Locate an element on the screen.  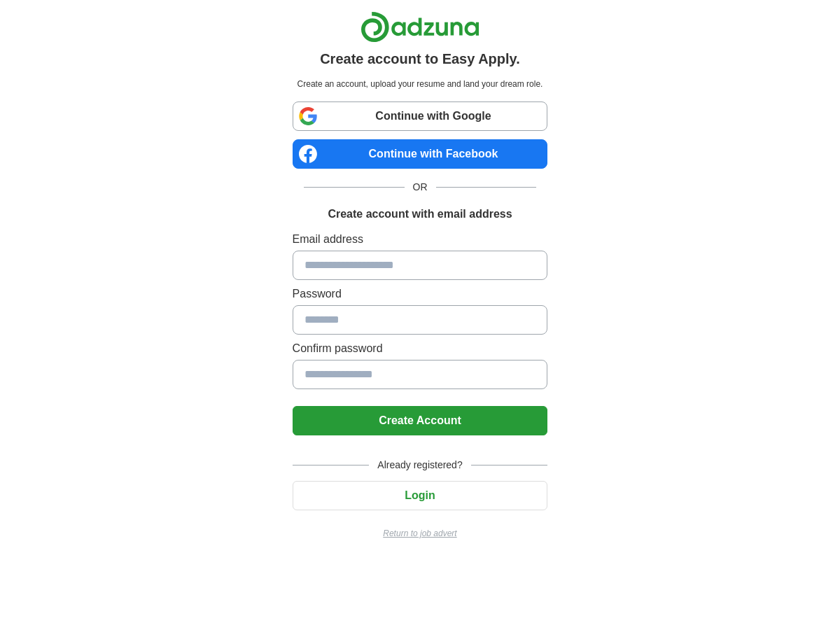
a: Return to job advert is located at coordinates (420, 534).